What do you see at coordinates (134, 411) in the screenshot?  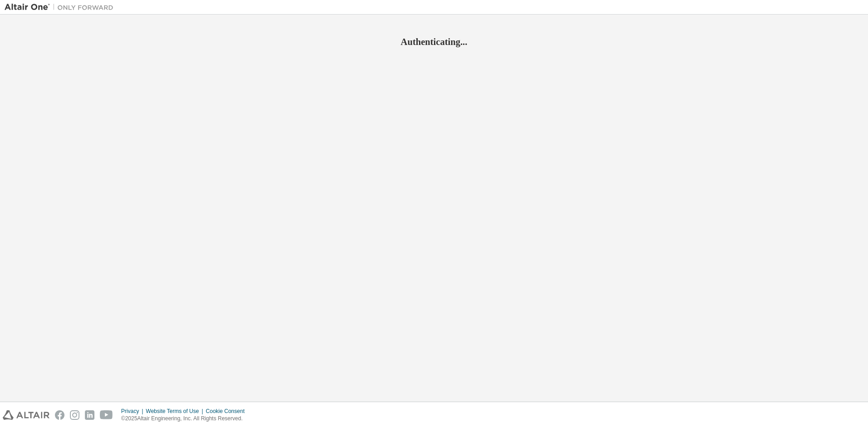 I see `div: Privacy` at bounding box center [134, 411].